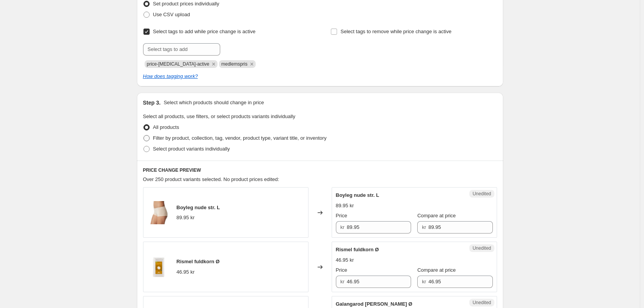 The height and width of the screenshot is (308, 644). Describe the element at coordinates (166, 127) in the screenshot. I see `span: All products` at that location.